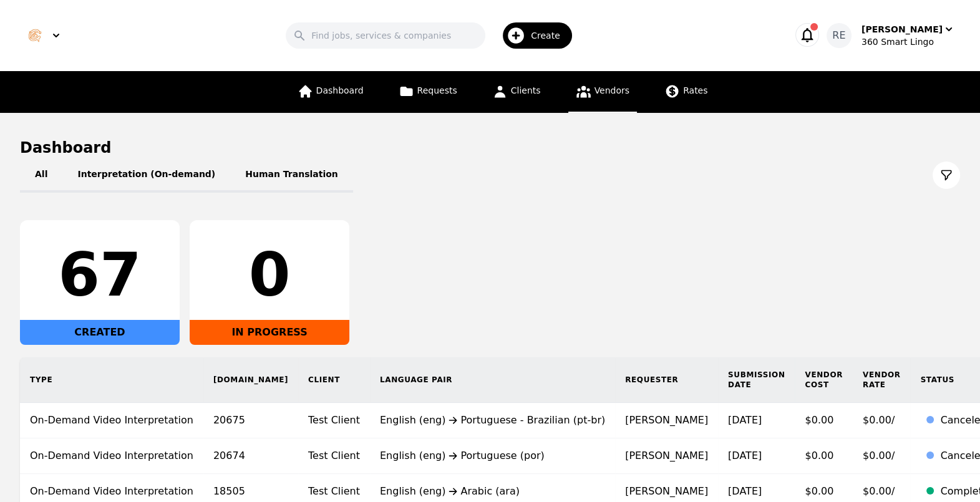  Describe the element at coordinates (492, 380) in the screenshot. I see `th: Language Pair` at that location.